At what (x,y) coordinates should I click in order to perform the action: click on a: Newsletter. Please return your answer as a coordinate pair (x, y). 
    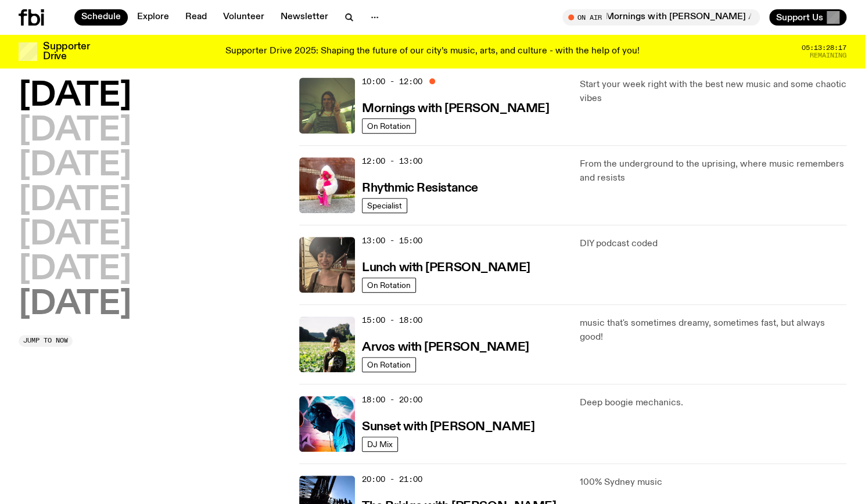
    Looking at the image, I should click on (304, 17).